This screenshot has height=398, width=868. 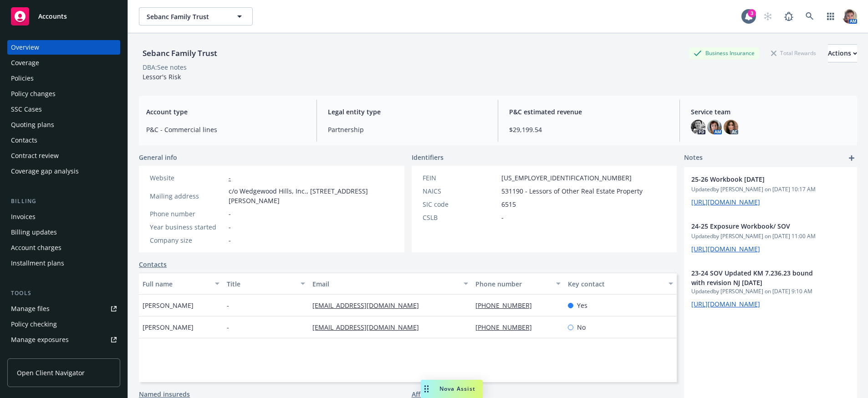 I want to click on a: SSC Cases, so click(x=64, y=109).